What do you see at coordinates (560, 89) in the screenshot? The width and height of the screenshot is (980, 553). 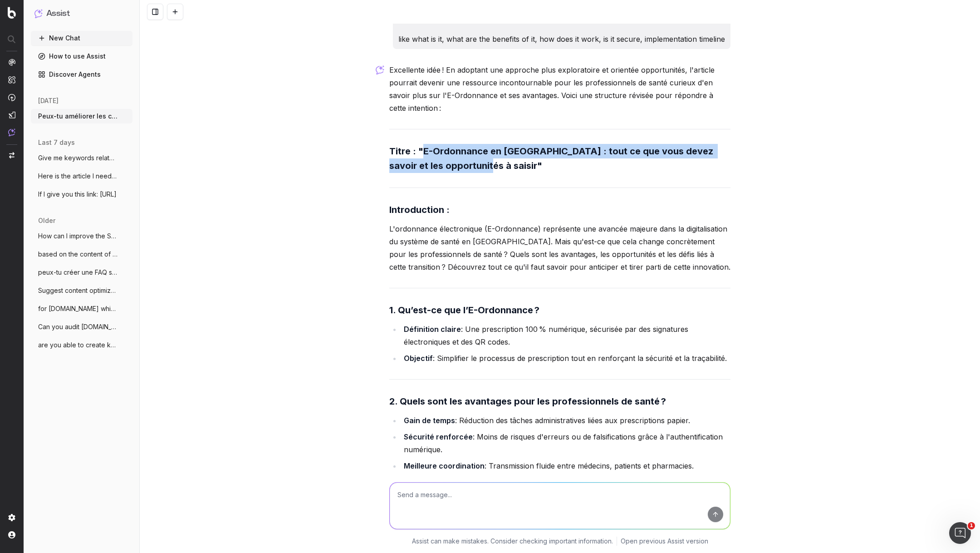 I see `p: Excellente idée ! En adoptant une approche plus exploratoire et orientée opportunités, l'article ...` at bounding box center [560, 89].